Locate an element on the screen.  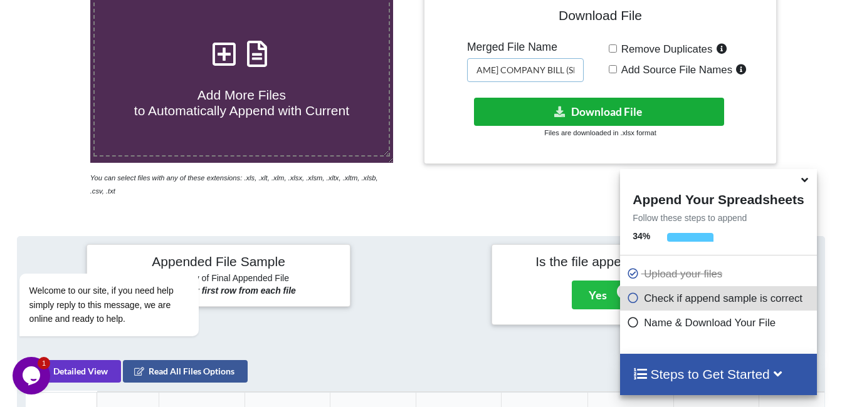
p: Follow these steps to append is located at coordinates (718, 218).